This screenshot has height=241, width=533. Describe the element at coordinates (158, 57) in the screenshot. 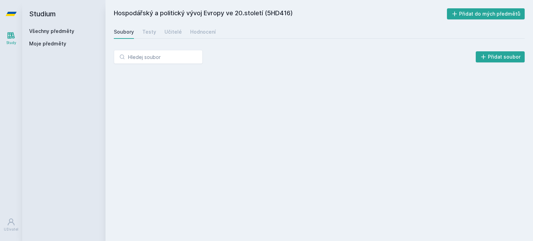

I see `input: Hledej soubor` at that location.